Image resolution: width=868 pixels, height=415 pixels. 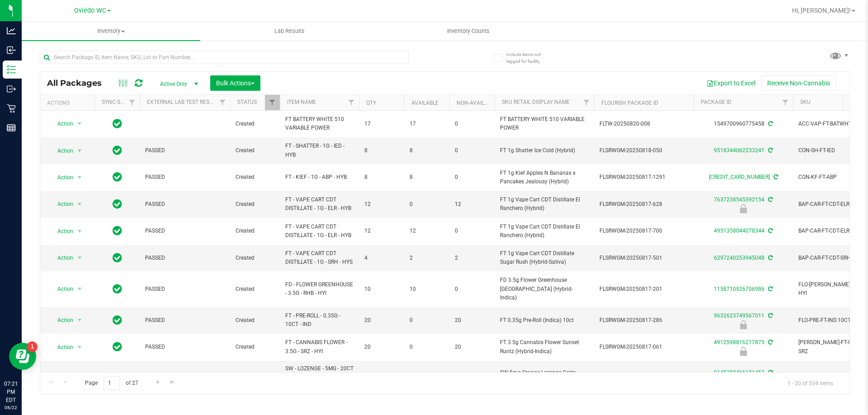 I want to click on span: 4, so click(x=382, y=258).